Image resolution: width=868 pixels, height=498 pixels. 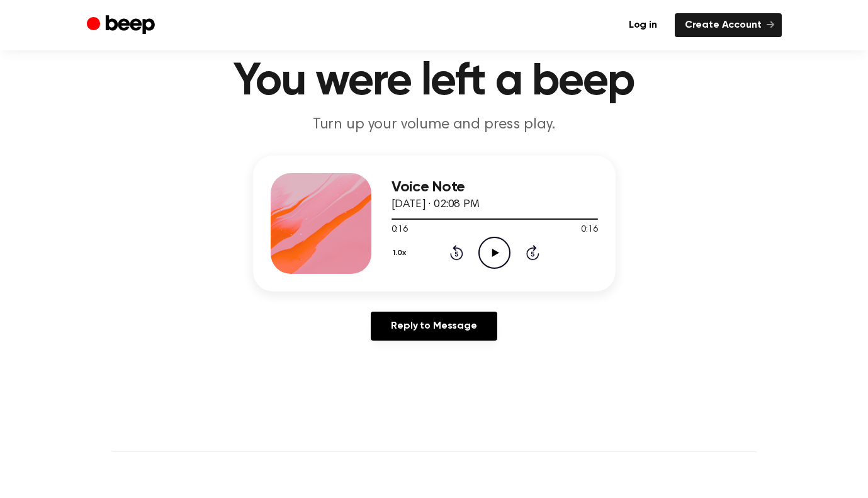 I want to click on h1: You were left a beep, so click(x=434, y=82).